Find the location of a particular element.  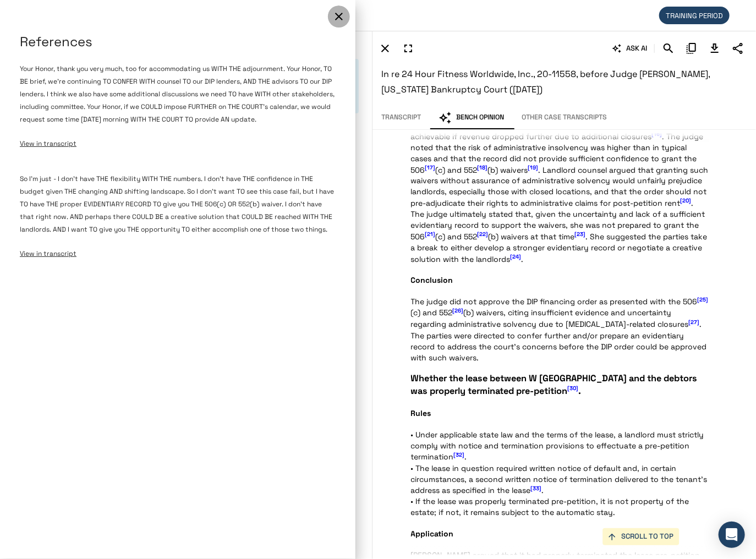

span: Your Honor, thank you very much, too for accommodating us WITH THE adjournment. Your Honor, TO BE... is located at coordinates (177, 94).